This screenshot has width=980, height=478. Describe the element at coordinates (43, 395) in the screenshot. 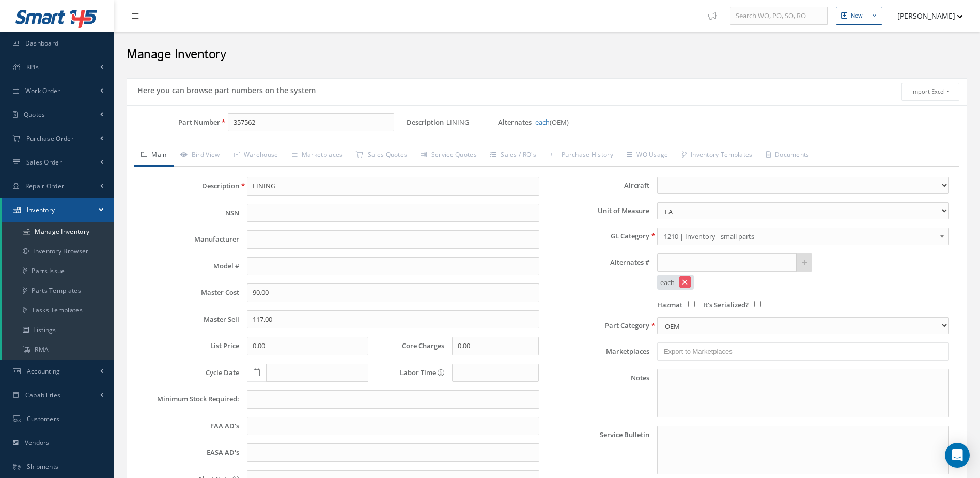

I see `span: Capabilities` at that location.